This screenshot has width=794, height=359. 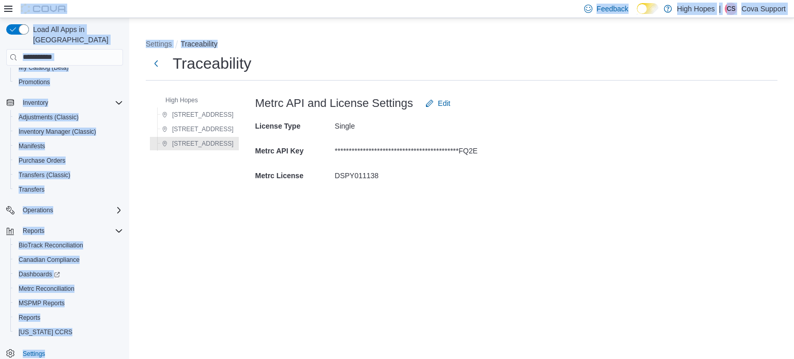 I want to click on a: MSPMP Reports, so click(x=41, y=303).